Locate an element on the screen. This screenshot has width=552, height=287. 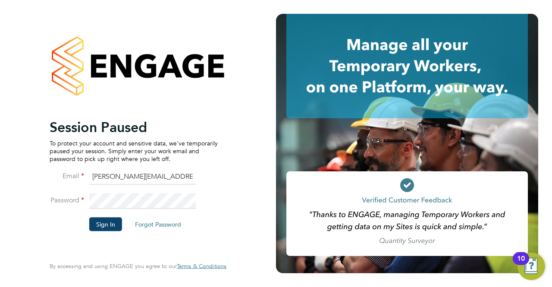
label: Password is located at coordinates (67, 200).